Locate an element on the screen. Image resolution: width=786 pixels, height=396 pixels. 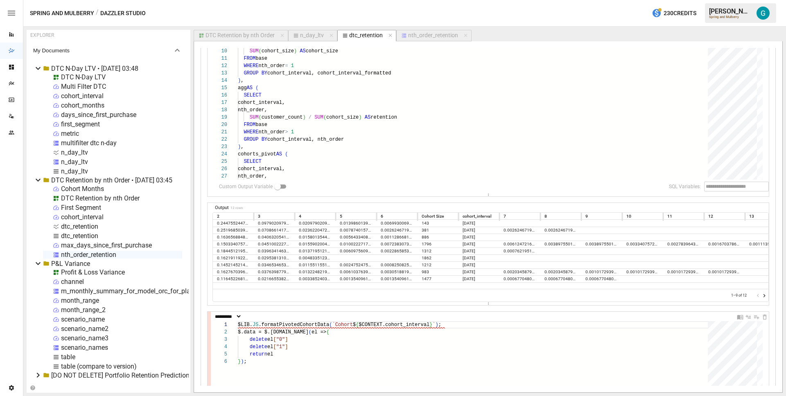
div: 23 is located at coordinates (220, 147).